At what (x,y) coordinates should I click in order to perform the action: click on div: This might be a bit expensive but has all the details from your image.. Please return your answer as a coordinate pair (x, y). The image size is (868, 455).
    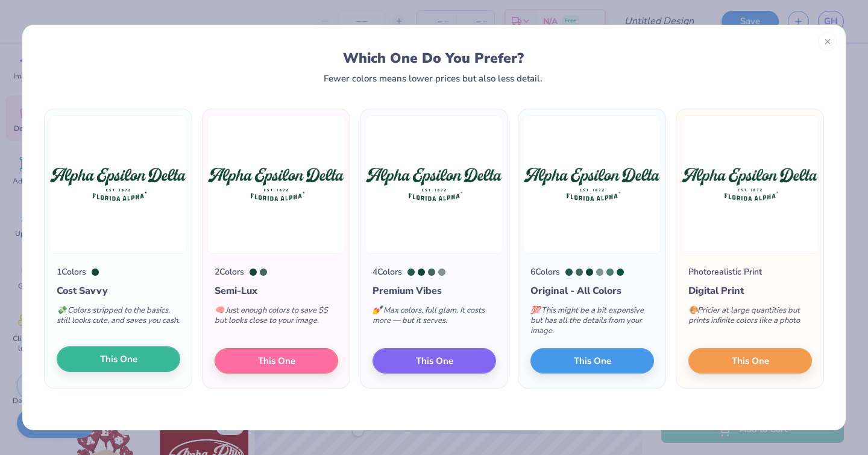
    Looking at the image, I should click on (592, 323).